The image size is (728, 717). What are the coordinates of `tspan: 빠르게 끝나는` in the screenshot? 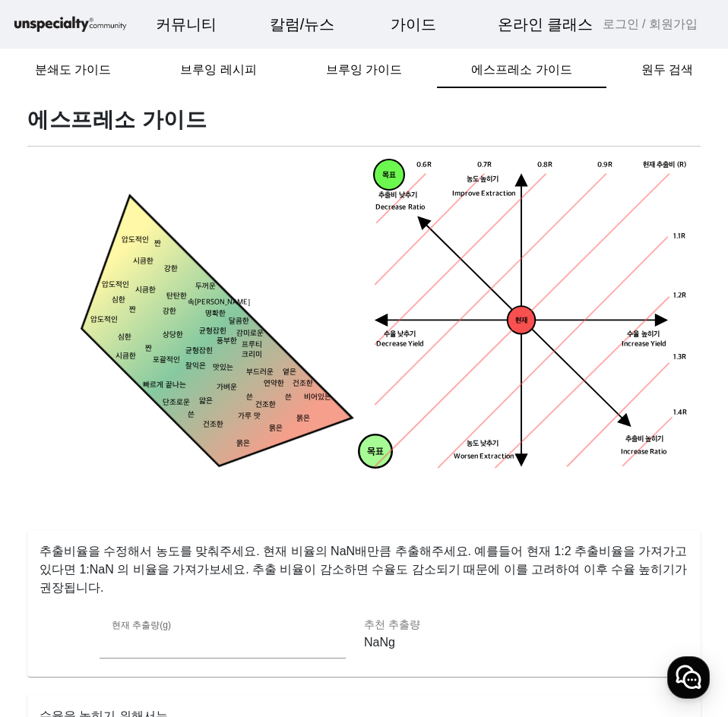 It's located at (164, 386).